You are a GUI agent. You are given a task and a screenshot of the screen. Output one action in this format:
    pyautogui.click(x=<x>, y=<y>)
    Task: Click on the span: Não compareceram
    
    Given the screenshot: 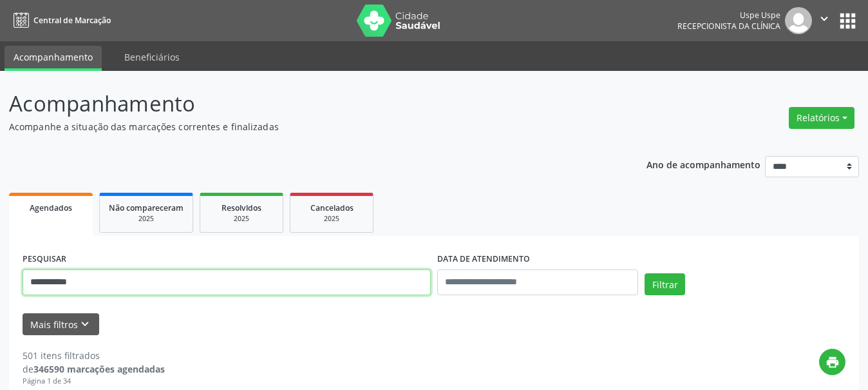 What is the action you would take?
    pyautogui.click(x=146, y=208)
    